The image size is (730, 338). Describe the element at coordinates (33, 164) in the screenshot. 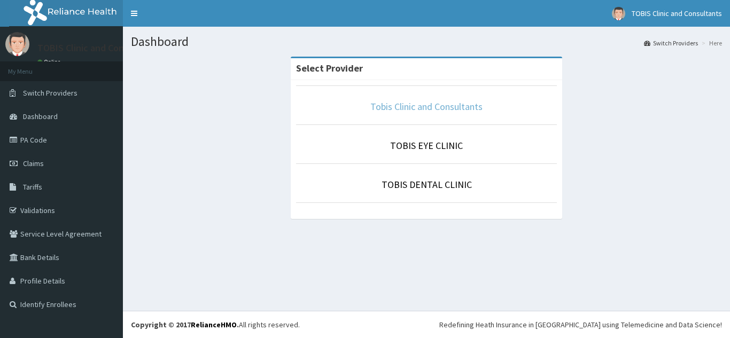

I see `span: Claims` at that location.